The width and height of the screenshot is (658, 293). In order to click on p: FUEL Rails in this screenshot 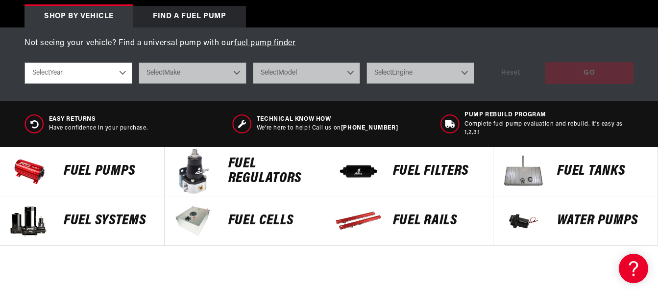, I will do `click(438, 220)`.